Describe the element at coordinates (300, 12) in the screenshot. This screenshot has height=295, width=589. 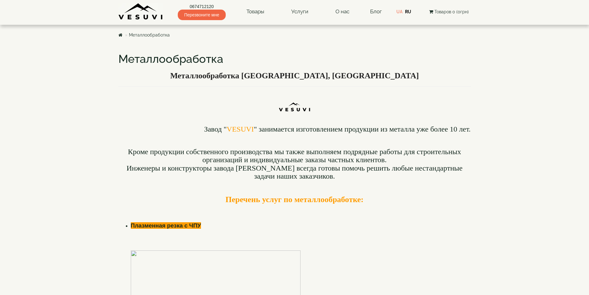
I see `a: Услуги` at that location.